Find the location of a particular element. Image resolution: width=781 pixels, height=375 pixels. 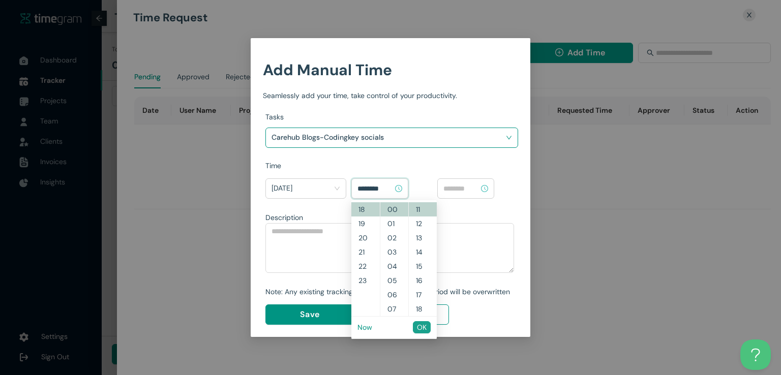

div: 11 is located at coordinates (422, 209).